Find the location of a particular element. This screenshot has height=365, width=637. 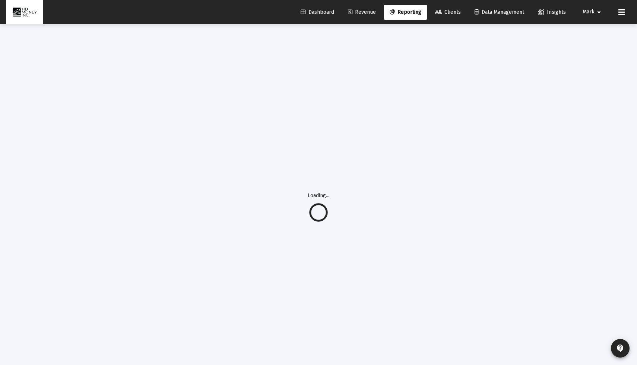

a: Clients is located at coordinates (448, 12).